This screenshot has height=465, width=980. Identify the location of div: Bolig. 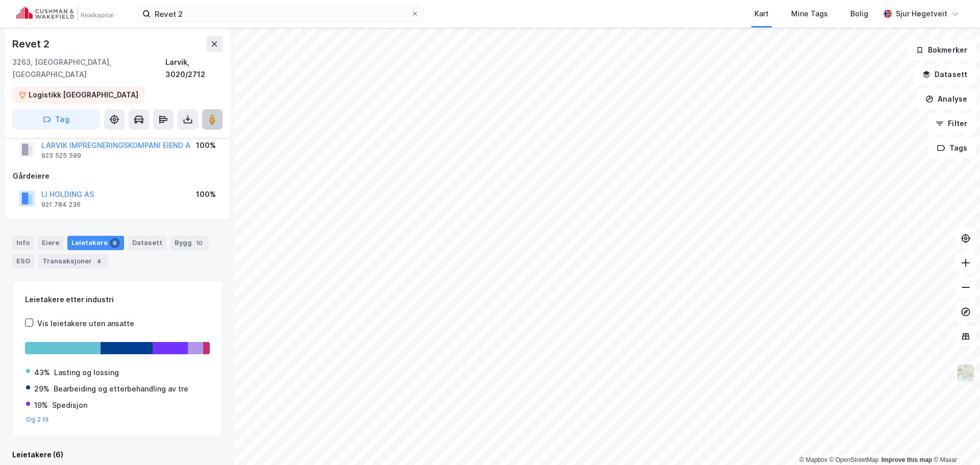
(859, 14).